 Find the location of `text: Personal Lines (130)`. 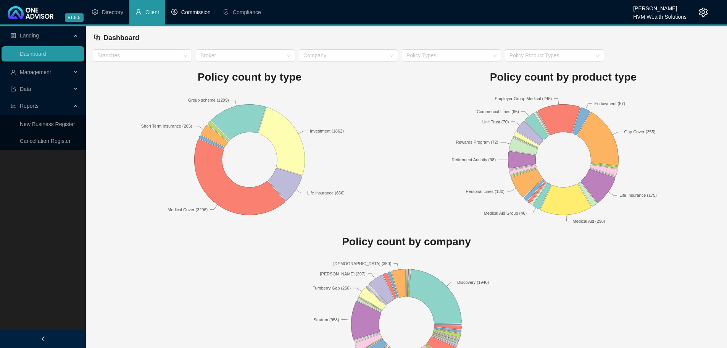

text: Personal Lines (130) is located at coordinates (485, 191).